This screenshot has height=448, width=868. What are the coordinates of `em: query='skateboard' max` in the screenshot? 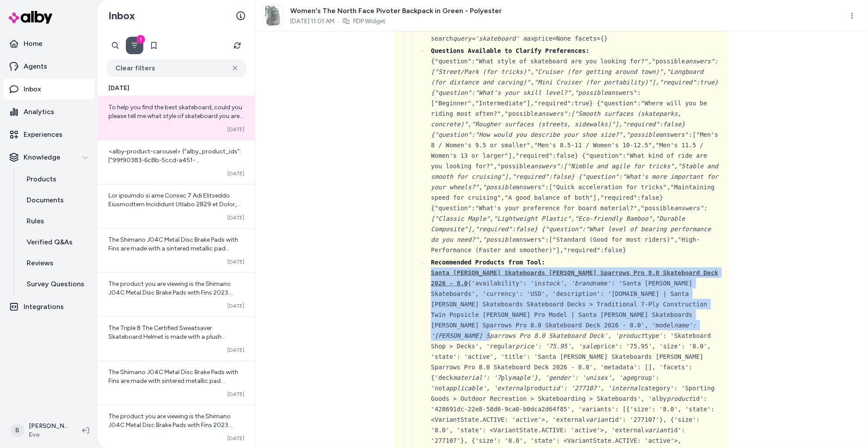 It's located at (493, 38).